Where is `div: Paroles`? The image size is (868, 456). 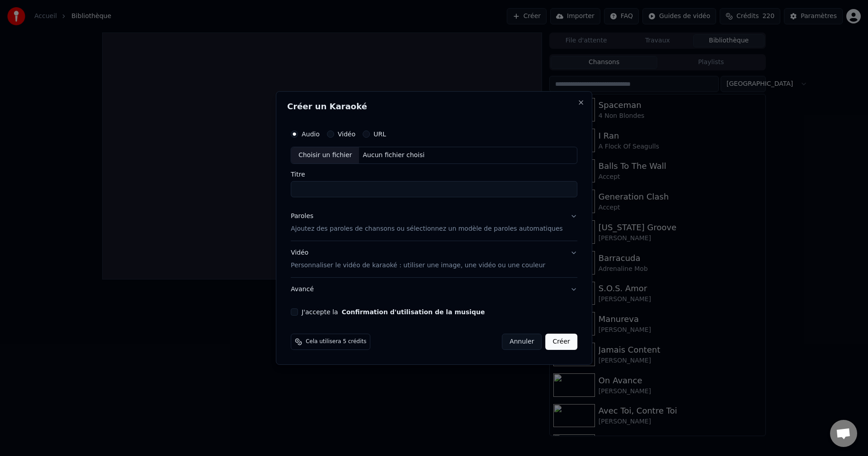
div: Paroles is located at coordinates (302, 216).